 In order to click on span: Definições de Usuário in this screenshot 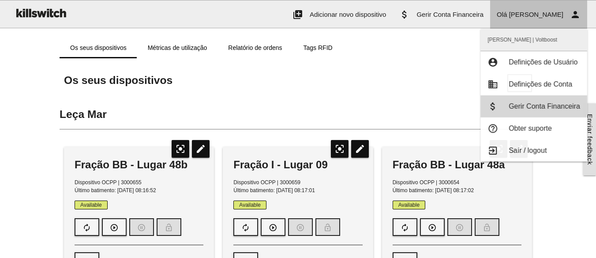, I will do `click(543, 62)`.